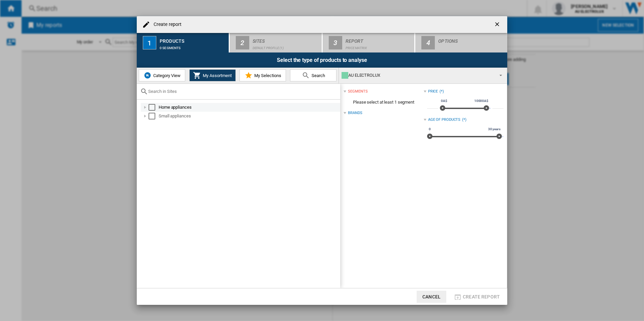  Describe the element at coordinates (477, 297) in the screenshot. I see `button: Create report` at that location.